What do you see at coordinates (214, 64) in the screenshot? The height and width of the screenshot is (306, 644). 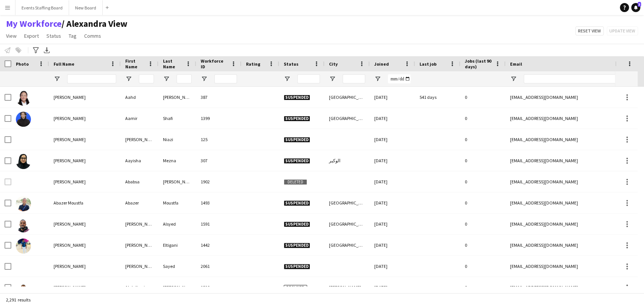 I see `span: Workforce ID` at bounding box center [214, 64].